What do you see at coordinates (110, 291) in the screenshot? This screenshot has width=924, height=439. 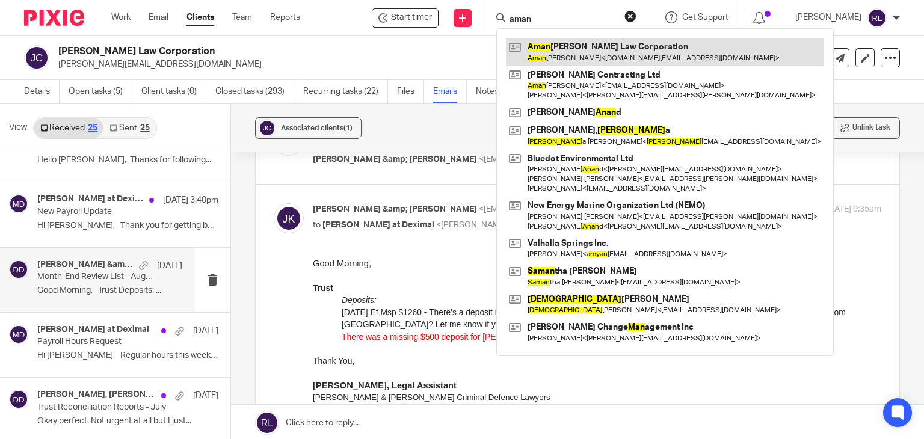 I see `p: Good Morning, Trust Deposits: ...` at bounding box center [110, 291].